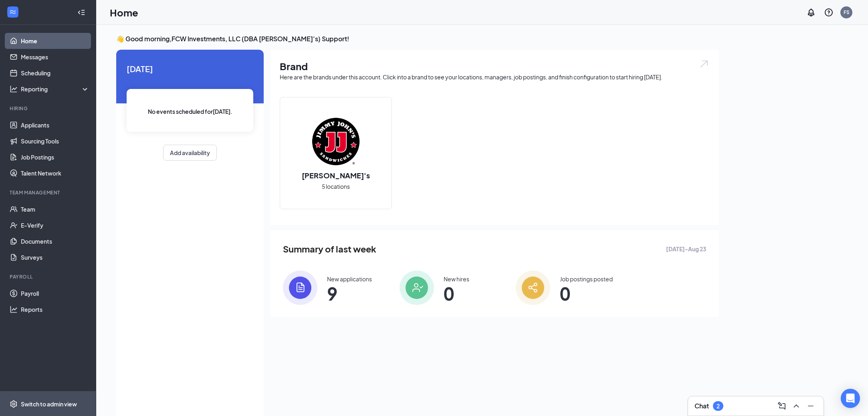 The image size is (868, 416). Describe the element at coordinates (12, 12) in the screenshot. I see `svg: WorkstreamLogo` at that location.